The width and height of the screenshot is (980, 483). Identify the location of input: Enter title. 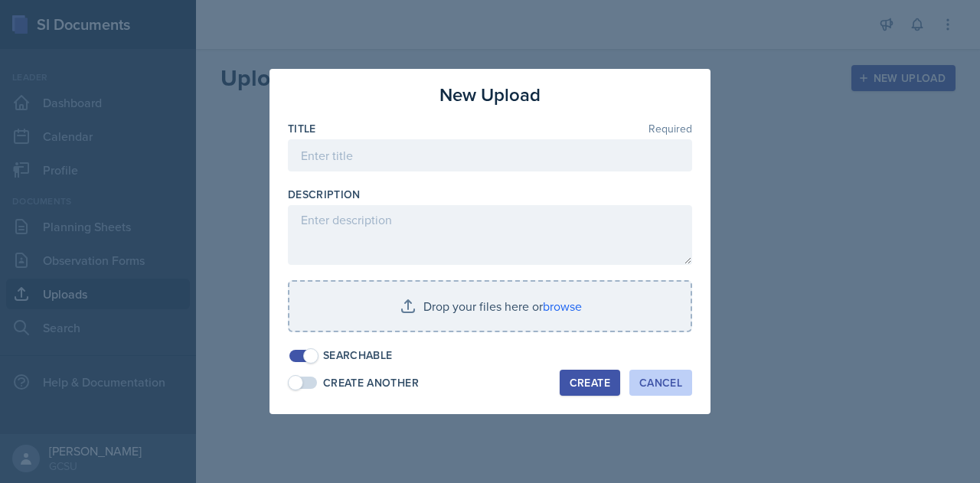
(490, 156).